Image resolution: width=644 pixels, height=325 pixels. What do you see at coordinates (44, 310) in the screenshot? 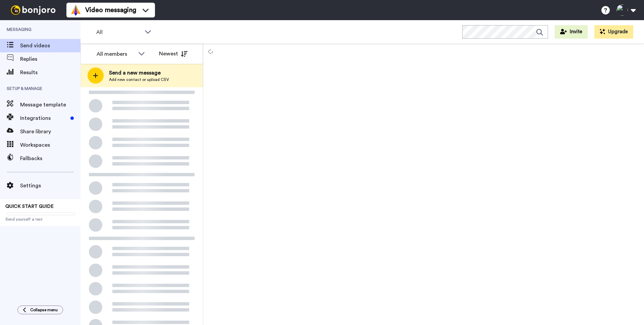
I see `span: Collapse menu` at bounding box center [44, 310].